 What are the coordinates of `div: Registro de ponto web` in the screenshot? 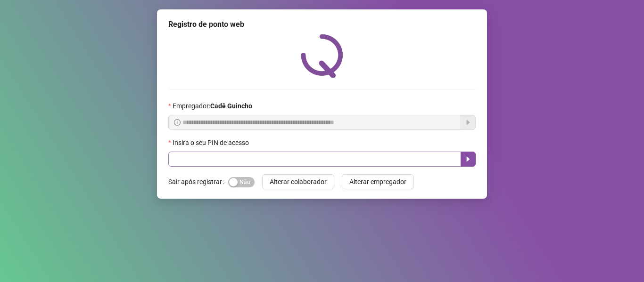 It's located at (322, 25).